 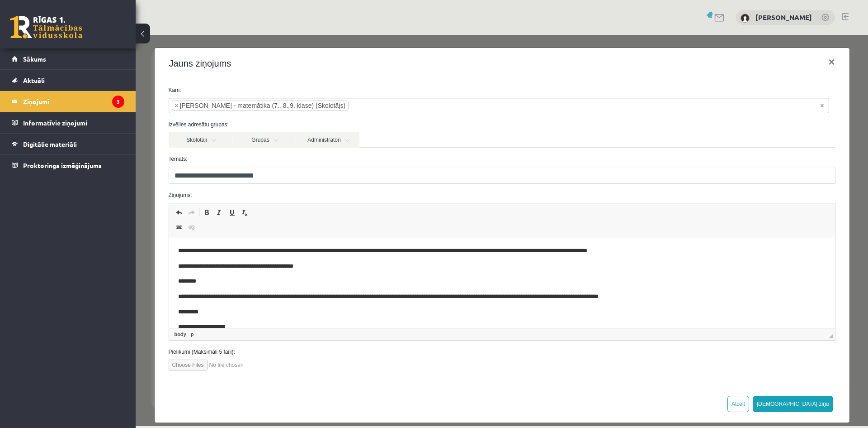 What do you see at coordinates (83, 178) in the screenshot?
I see `a: Slīpraksts (vadīšanas taustiņš+I)` at bounding box center [83, 178].